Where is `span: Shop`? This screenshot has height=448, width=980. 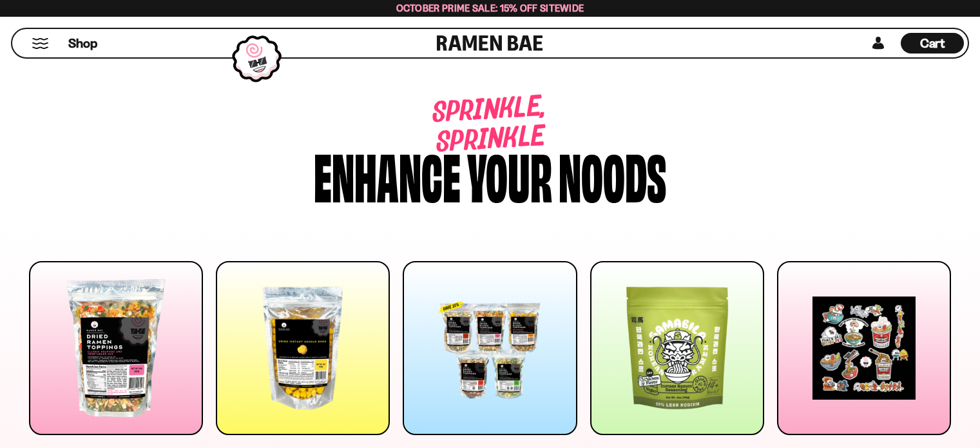
span: Shop is located at coordinates (82, 43).